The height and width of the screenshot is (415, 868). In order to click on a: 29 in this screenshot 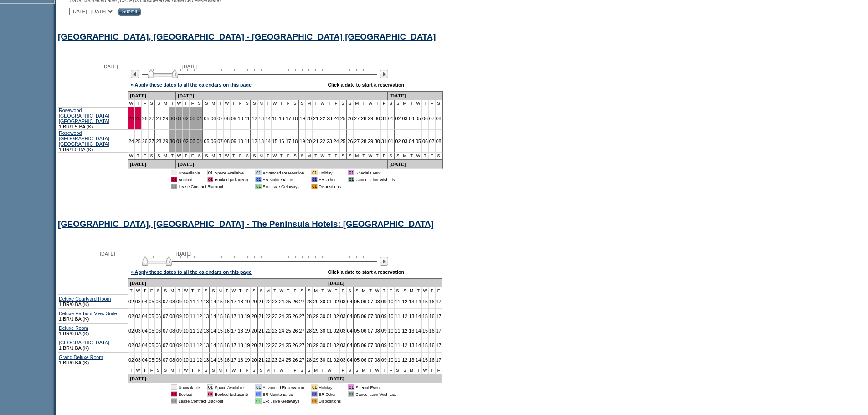, I will do `click(370, 118)`.